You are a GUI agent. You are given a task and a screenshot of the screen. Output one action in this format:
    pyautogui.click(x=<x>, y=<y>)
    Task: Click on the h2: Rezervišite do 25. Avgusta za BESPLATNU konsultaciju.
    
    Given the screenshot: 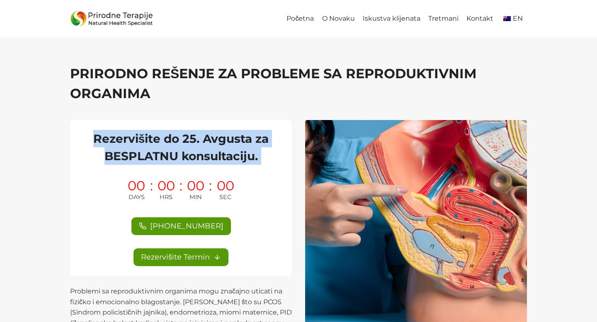 What is the action you would take?
    pyautogui.click(x=181, y=147)
    